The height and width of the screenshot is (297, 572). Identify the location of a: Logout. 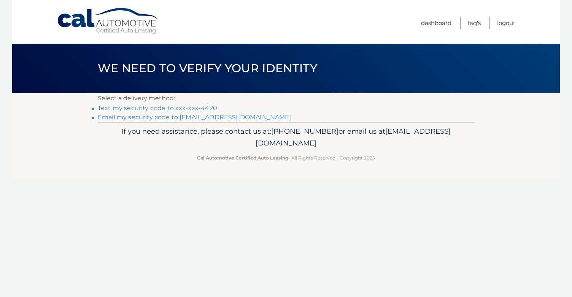
(506, 23).